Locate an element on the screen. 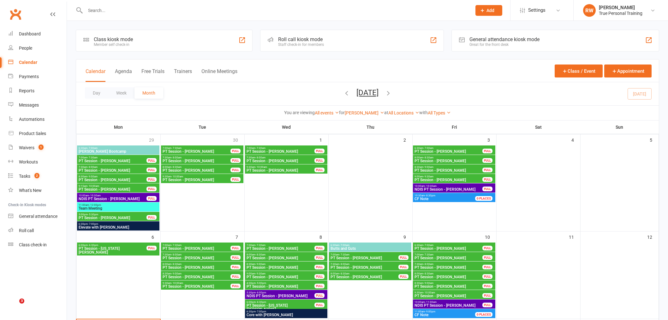 This screenshot has width=668, height=320. span: 1 is located at coordinates (41, 147).